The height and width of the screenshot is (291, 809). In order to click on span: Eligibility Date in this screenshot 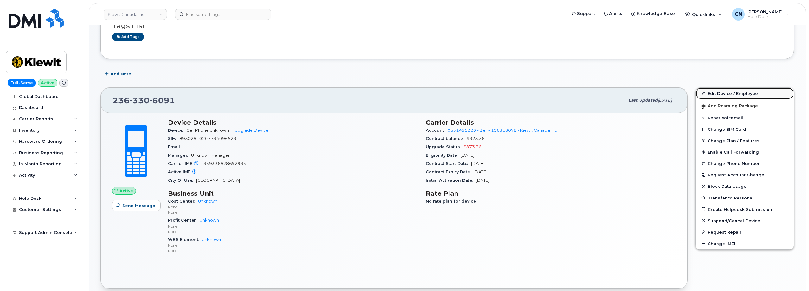, I will do `click(443, 155)`.